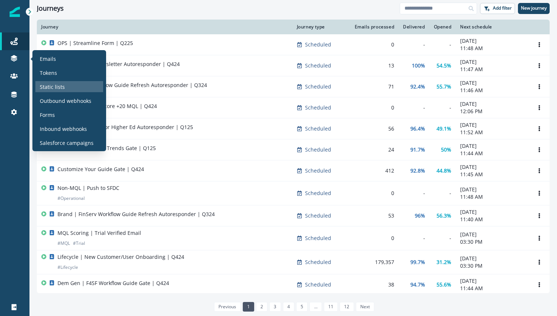 The image size is (557, 316). What do you see at coordinates (261, 306) in the screenshot?
I see `a: Page 2` at bounding box center [261, 306].